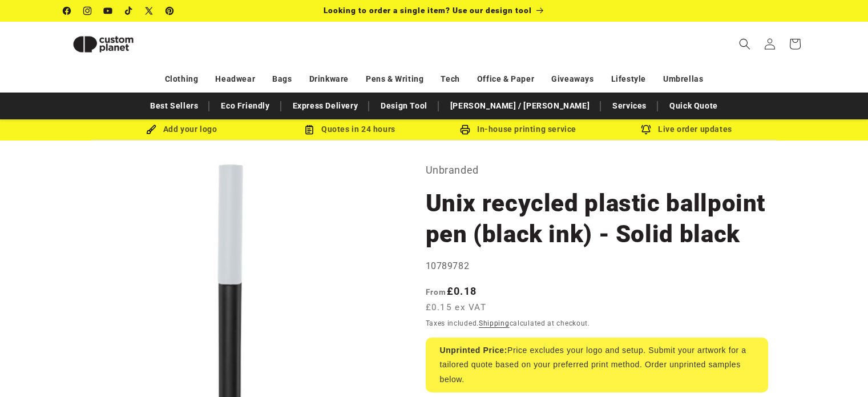 Image resolution: width=868 pixels, height=397 pixels. What do you see at coordinates (452, 291) in the screenshot?
I see `strong: £0.18` at bounding box center [452, 291].